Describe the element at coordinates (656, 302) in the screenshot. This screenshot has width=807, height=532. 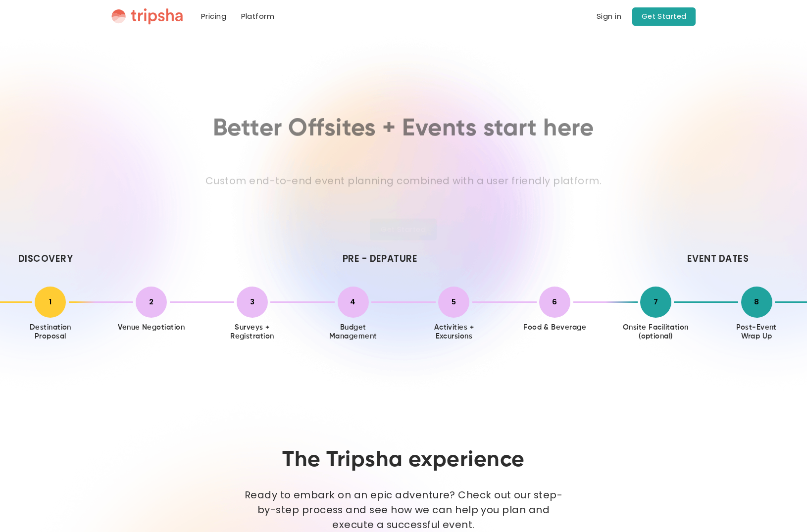
I see `div: 7` at that location.